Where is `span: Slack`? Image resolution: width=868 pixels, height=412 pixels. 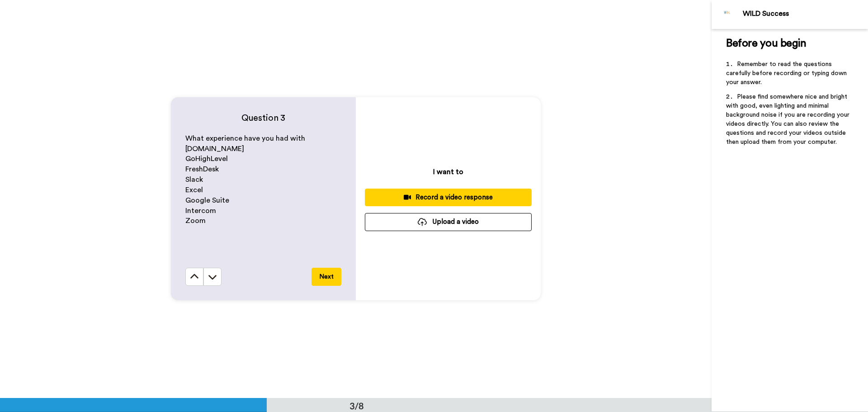 span: Slack is located at coordinates (194, 180).